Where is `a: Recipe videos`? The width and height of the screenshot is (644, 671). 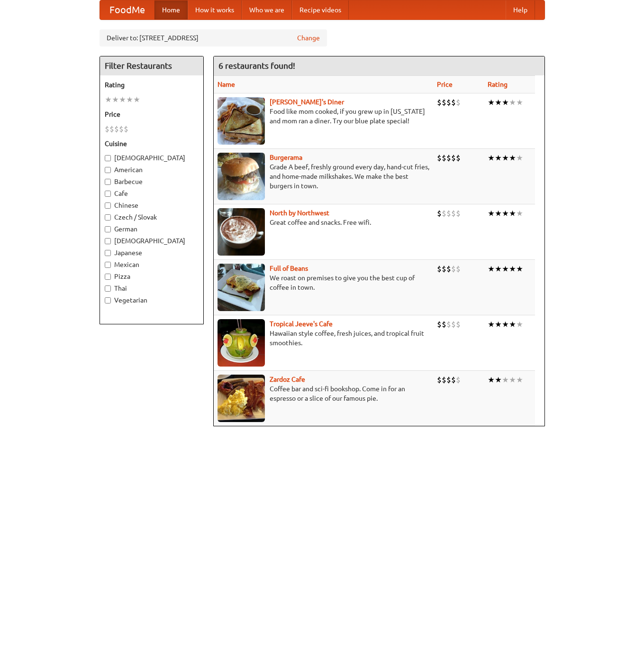 a: Recipe videos is located at coordinates (320, 10).